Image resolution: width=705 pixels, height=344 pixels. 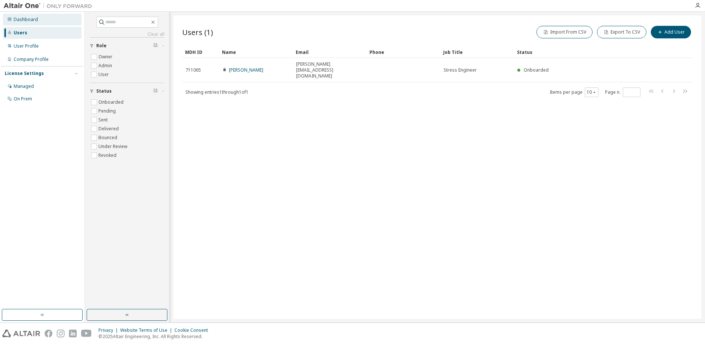 I want to click on div: License Settings, so click(x=24, y=73).